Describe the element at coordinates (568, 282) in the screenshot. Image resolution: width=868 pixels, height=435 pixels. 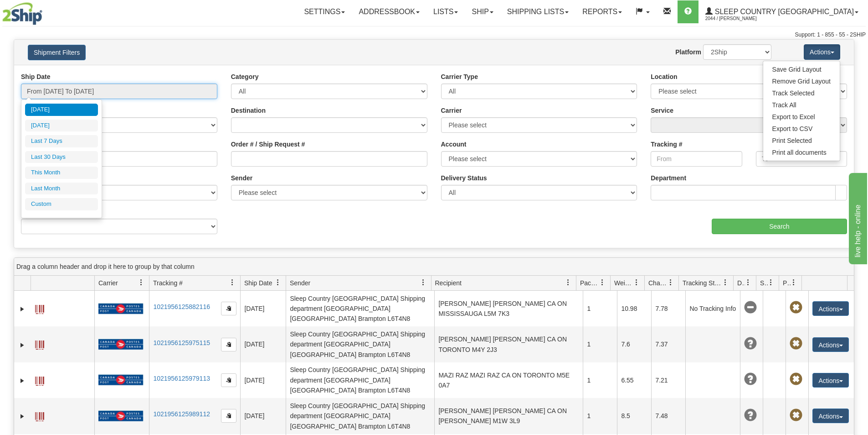
I see `a: Recipient filter column settings` at that location.